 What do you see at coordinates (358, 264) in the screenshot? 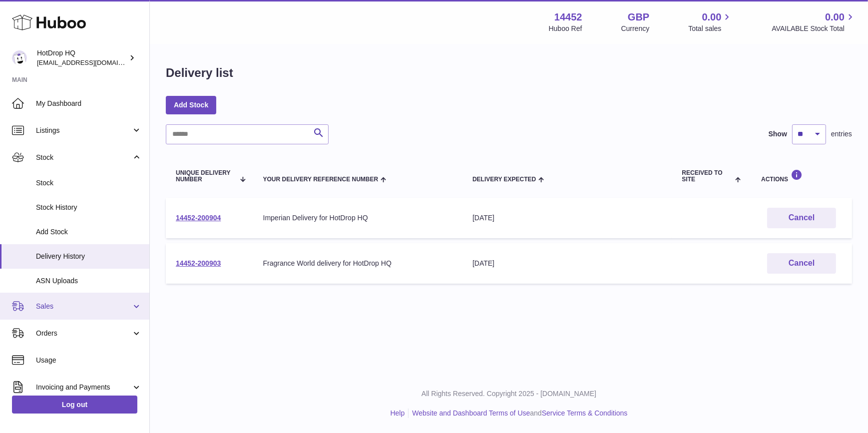
I see `div: Fragrance World delivery for HotDrop HQ` at bounding box center [358, 264].